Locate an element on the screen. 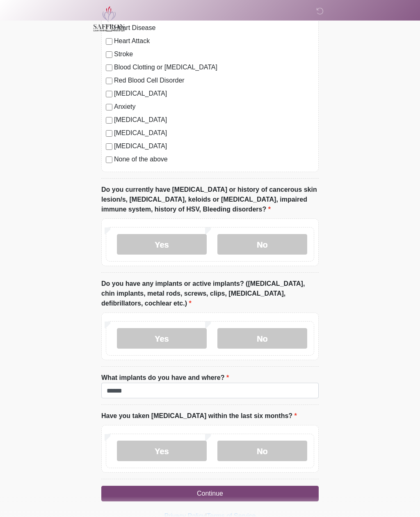 This screenshot has height=517, width=420. input: Stroke is located at coordinates (109, 55).